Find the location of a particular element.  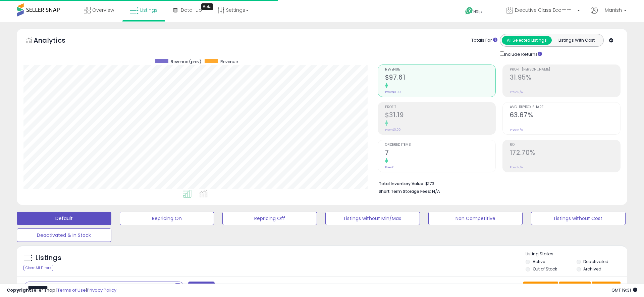

strong: Copyright is located at coordinates (19, 290).